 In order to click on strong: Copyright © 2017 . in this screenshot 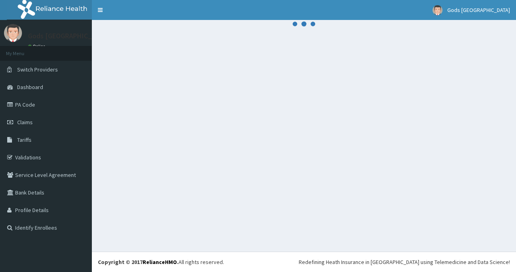, I will do `click(138, 262)`.